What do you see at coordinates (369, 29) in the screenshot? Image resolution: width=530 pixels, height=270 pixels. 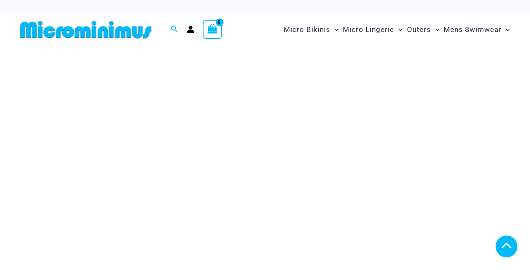 I see `span: Micro Lingerie` at bounding box center [369, 29].